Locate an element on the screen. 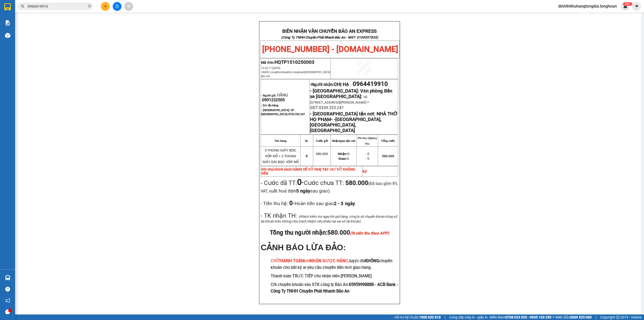 The width and height of the screenshot is (644, 320). strong: BIÊN NHẬN VẬN CHUYỂN BẢO AN EXPRESS is located at coordinates (329, 31).